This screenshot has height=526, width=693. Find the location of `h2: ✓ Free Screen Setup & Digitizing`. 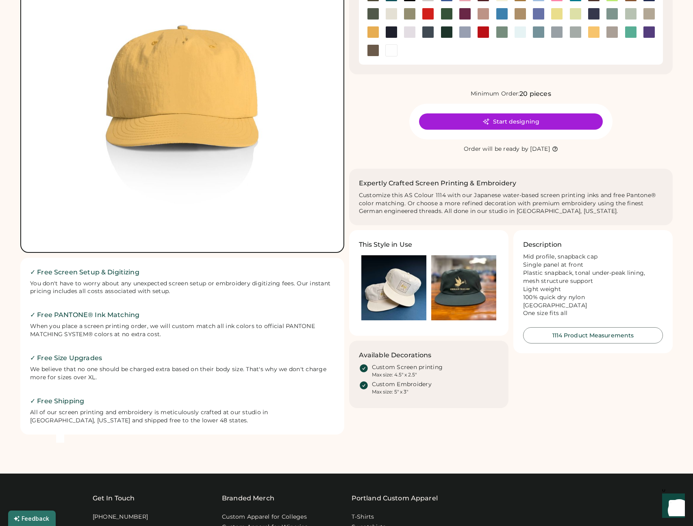

h2: ✓ Free Screen Setup & Digitizing is located at coordinates (182, 272).